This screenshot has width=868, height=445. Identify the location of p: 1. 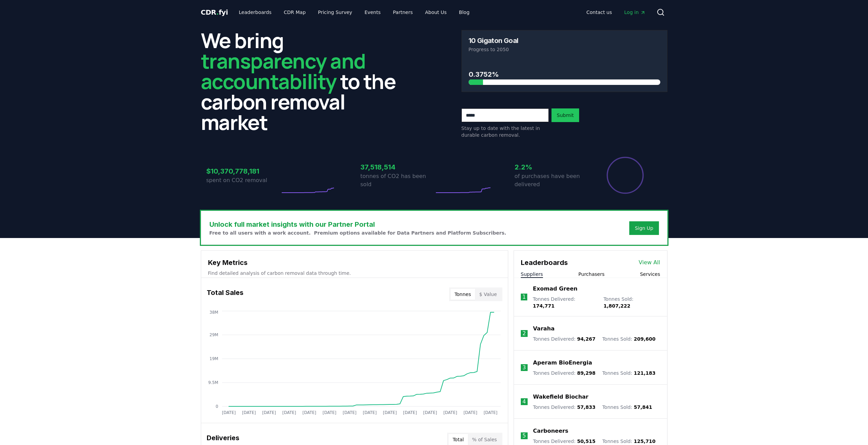
(524, 297).